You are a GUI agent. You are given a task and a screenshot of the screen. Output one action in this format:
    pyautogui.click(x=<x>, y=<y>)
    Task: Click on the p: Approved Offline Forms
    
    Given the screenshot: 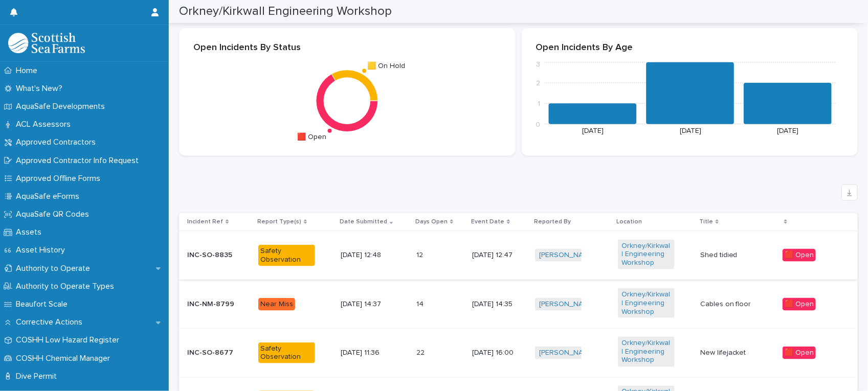 What is the action you would take?
    pyautogui.click(x=60, y=179)
    